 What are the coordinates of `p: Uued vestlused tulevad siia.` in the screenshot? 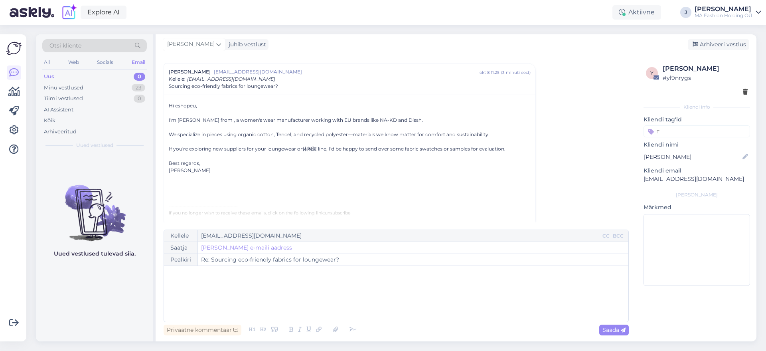 It's located at (95, 253).